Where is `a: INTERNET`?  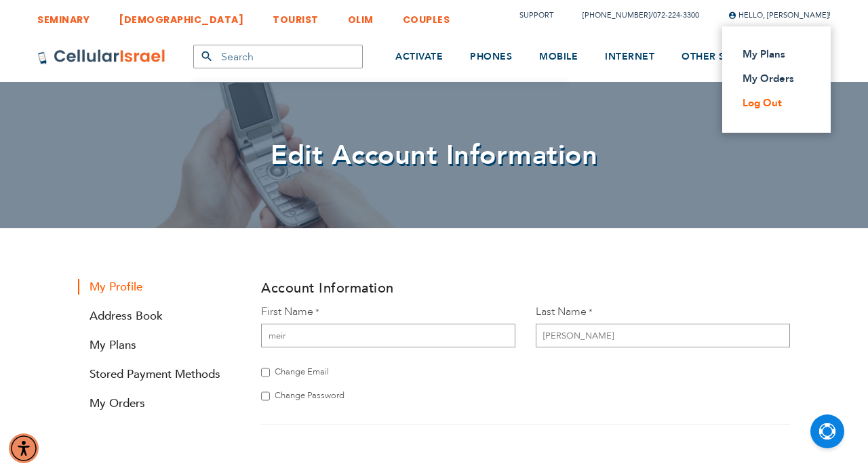 a: INTERNET is located at coordinates (629, 57).